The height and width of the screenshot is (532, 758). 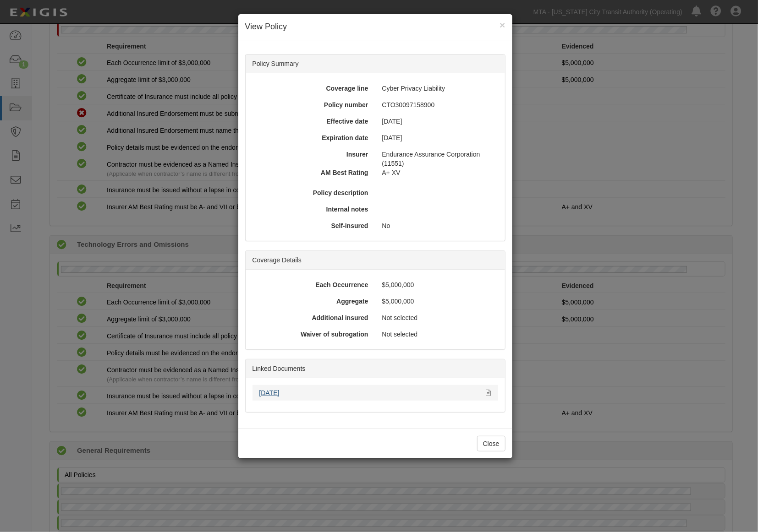 What do you see at coordinates (312, 301) in the screenshot?
I see `div: Aggregate` at bounding box center [312, 301].